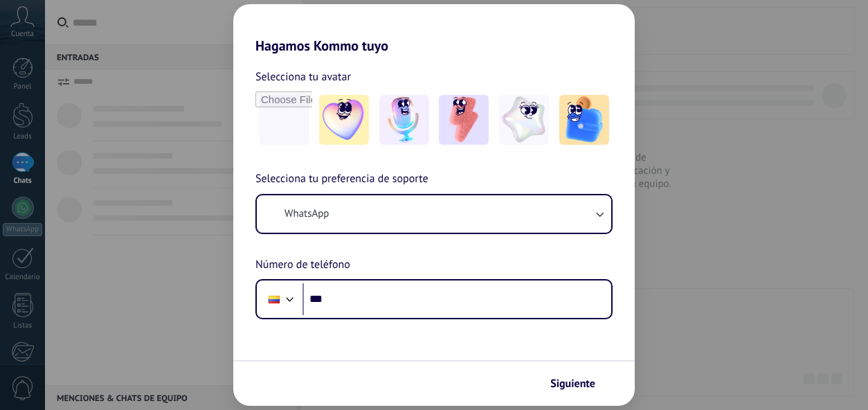  Describe the element at coordinates (303, 77) in the screenshot. I see `span: Selecciona tu avatar` at that location.